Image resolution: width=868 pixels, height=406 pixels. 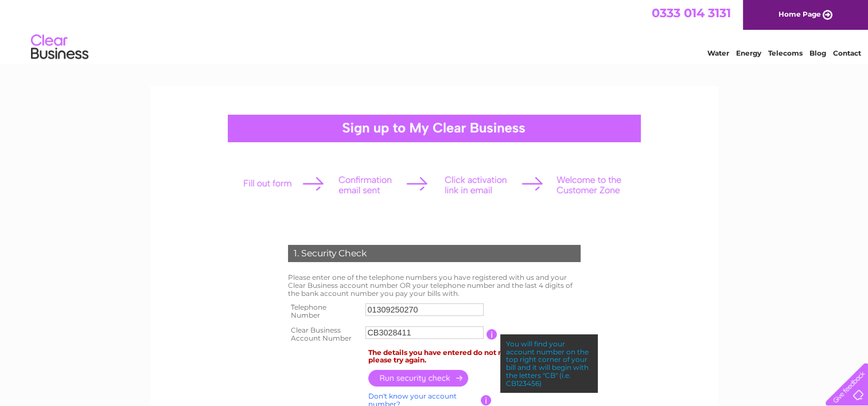 What do you see at coordinates (785, 53) in the screenshot?
I see `a: Telecoms` at bounding box center [785, 53].